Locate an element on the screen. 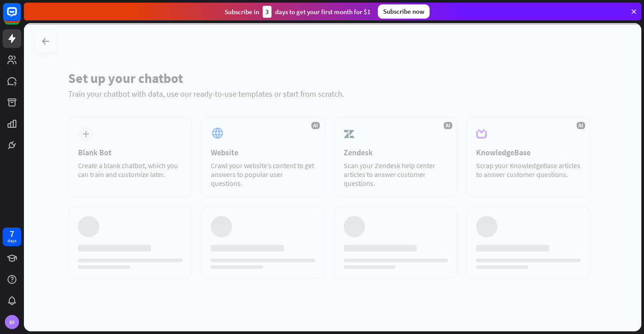 The image size is (644, 334). div: RF is located at coordinates (12, 322).